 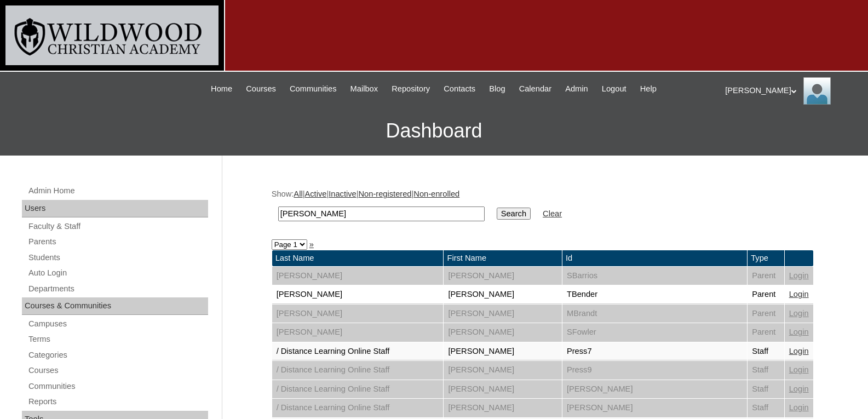 I want to click on a: Help, so click(x=649, y=89).